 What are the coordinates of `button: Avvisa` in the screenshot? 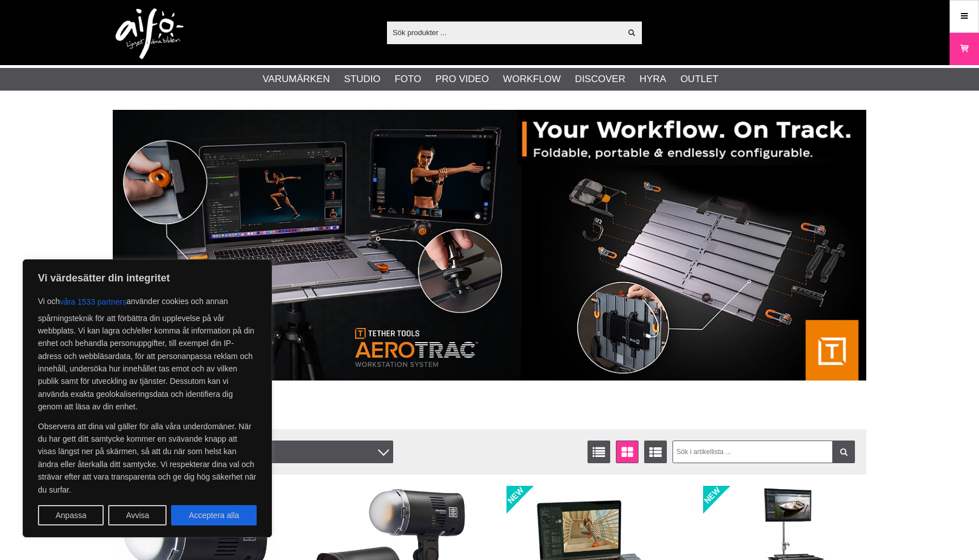 It's located at (137, 515).